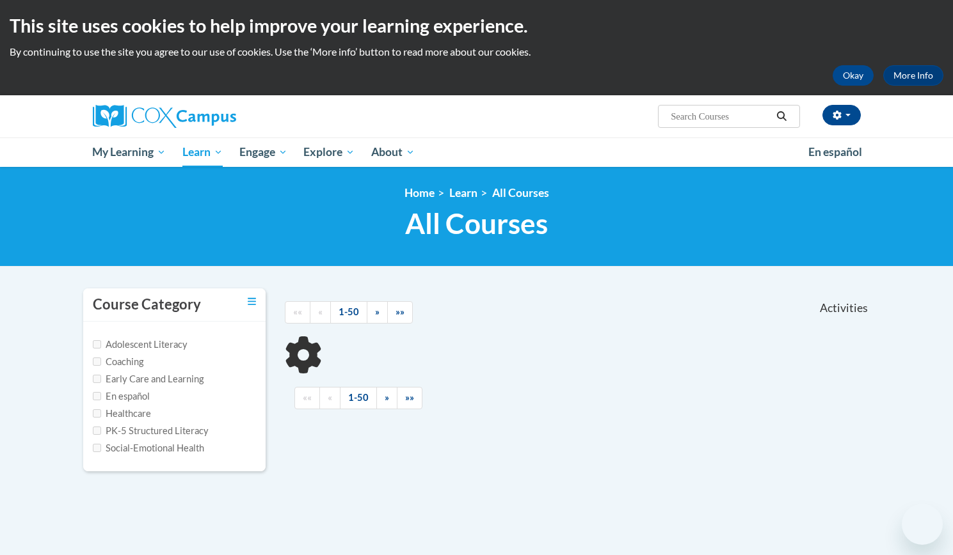 The height and width of the screenshot is (555, 953). I want to click on span: Explore, so click(329, 152).